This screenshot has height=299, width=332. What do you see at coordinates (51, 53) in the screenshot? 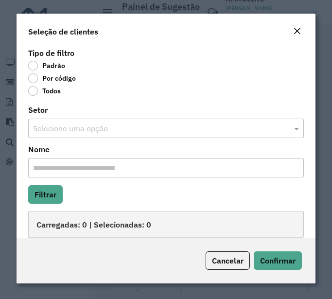
I see `label: Tipo de filtro` at bounding box center [51, 53].